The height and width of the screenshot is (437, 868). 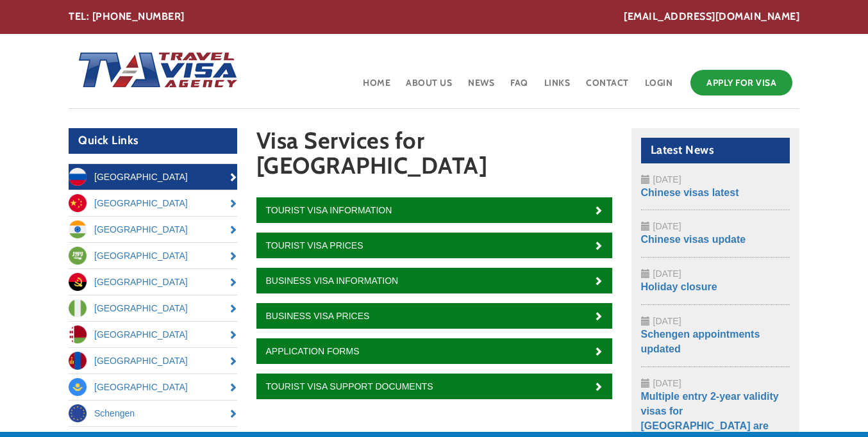 I want to click on a: Links, so click(x=557, y=87).